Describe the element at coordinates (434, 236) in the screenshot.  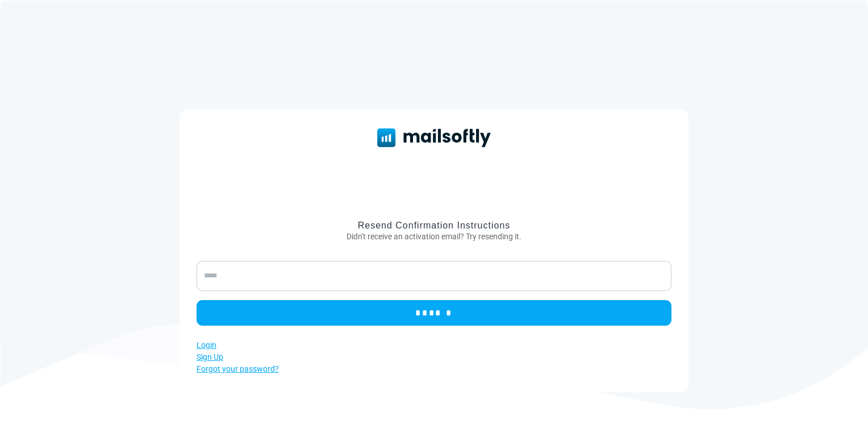
I see `p: Didn't receive an activation email? Try resending it.` at that location.